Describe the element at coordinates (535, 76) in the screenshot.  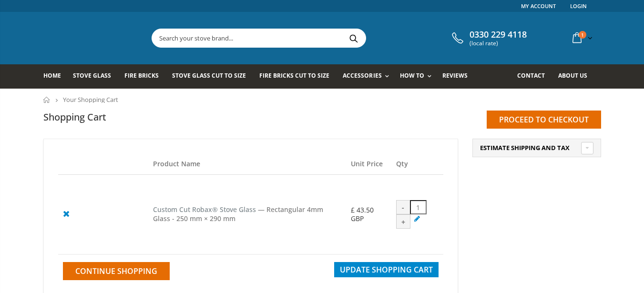
I see `a: Contact` at that location.